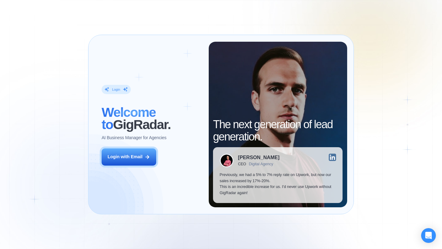  Describe the element at coordinates (134, 138) in the screenshot. I see `p: AI Business Manager for Agencies` at that location.